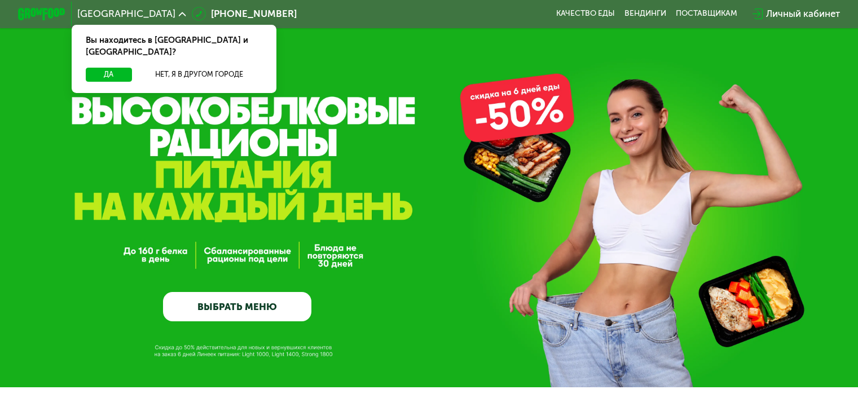  I want to click on button: Да, so click(108, 74).